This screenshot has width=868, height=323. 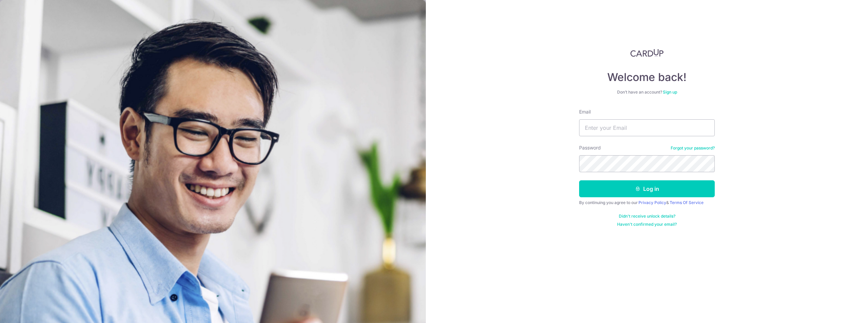 I want to click on a: Terms Of Service, so click(x=687, y=202).